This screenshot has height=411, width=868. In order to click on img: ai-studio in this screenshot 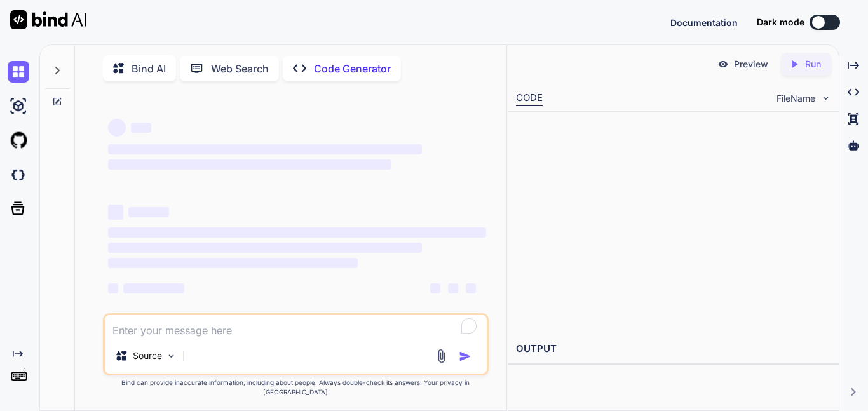, I will do `click(19, 106)`.